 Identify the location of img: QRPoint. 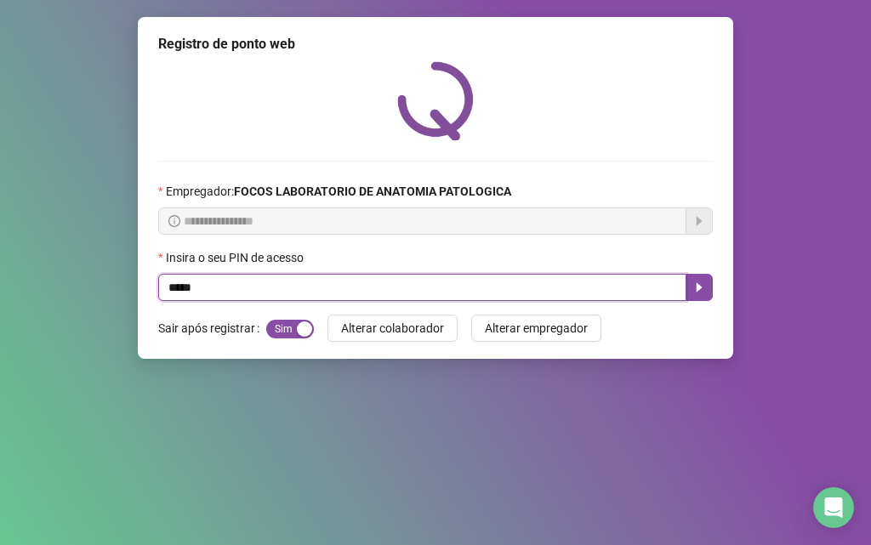
(436, 100).